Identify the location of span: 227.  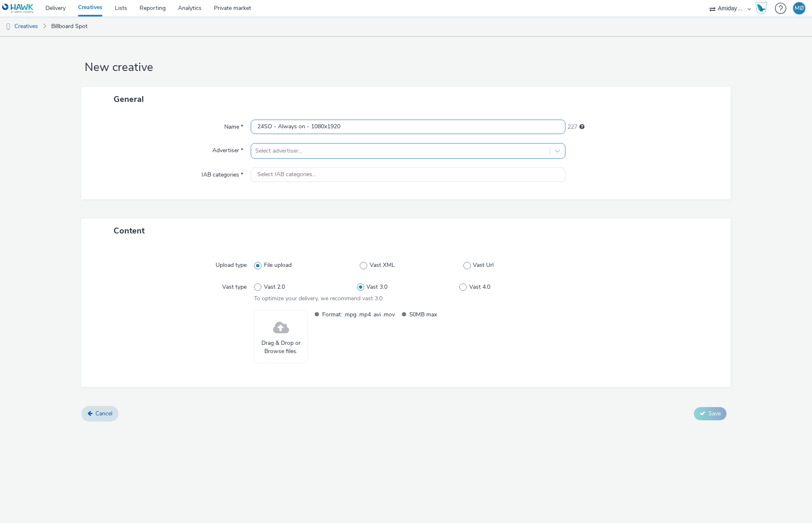
(572, 127).